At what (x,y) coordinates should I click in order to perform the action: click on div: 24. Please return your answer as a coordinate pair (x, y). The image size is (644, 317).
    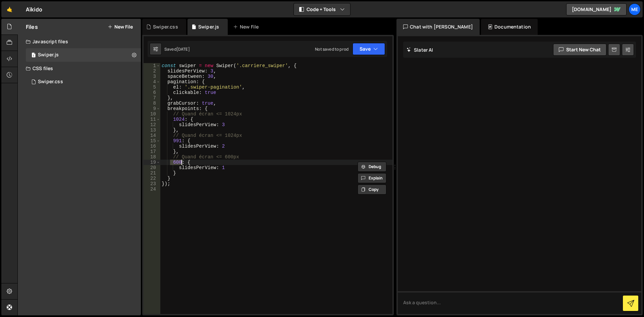
    Looking at the image, I should click on (152, 189).